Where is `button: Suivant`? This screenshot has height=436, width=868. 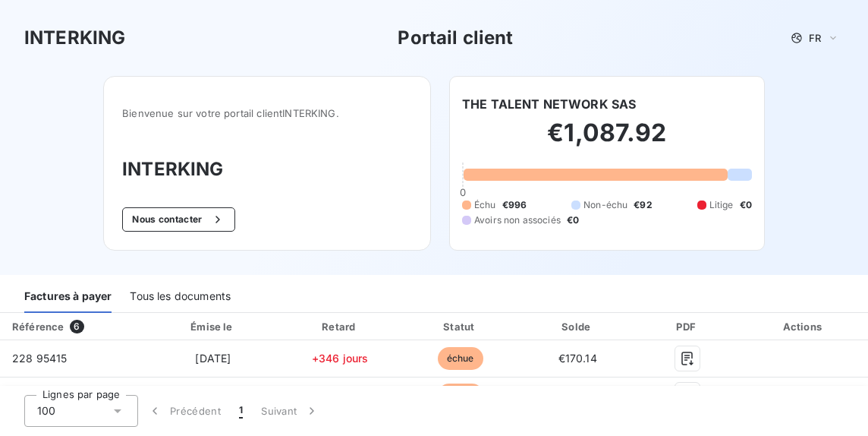
button: Suivant is located at coordinates (290, 411).